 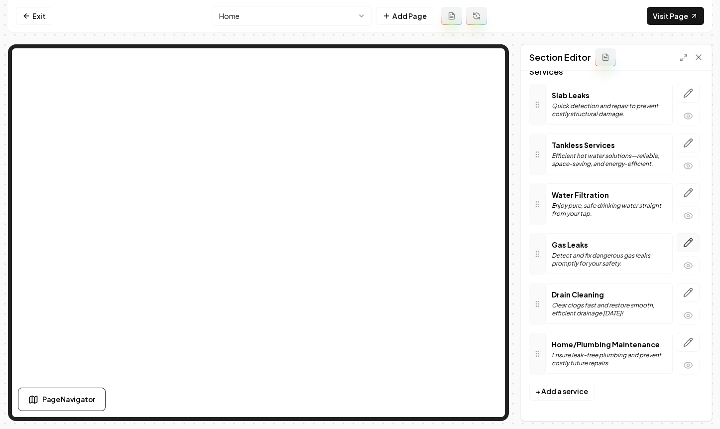 I want to click on p: Enjoy pure, safe drinking water straight from your tap., so click(x=609, y=210).